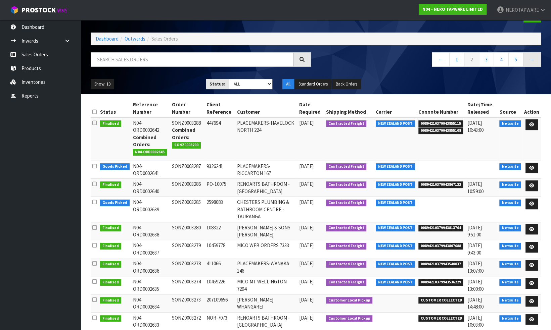 This screenshot has height=330, width=551. Describe the element at coordinates (441, 246) in the screenshot. I see `span: 00894210379943807688` at that location.